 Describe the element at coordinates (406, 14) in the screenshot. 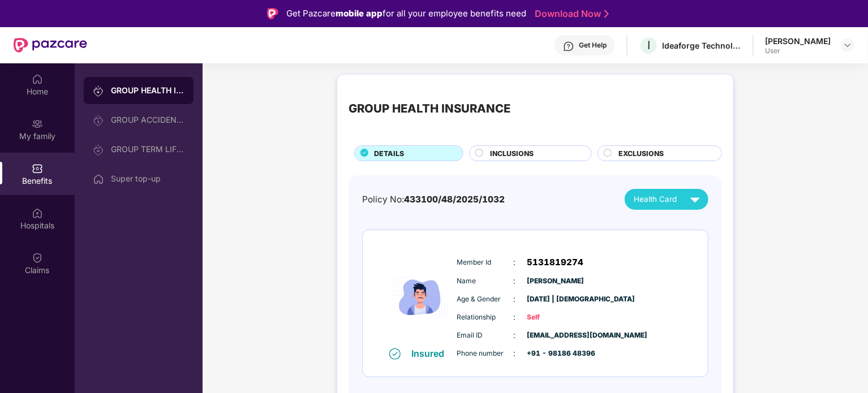

I see `div: Get Pazcare for all your employee benefits need` at that location.